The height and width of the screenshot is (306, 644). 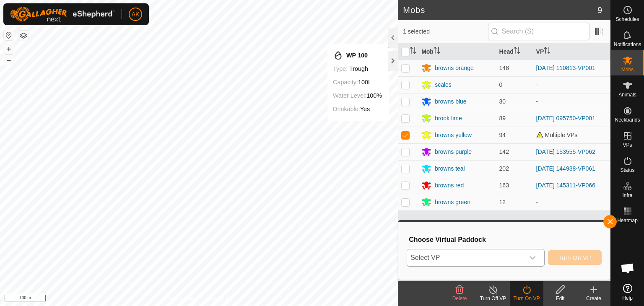 I want to click on div: browns orange, so click(x=455, y=68).